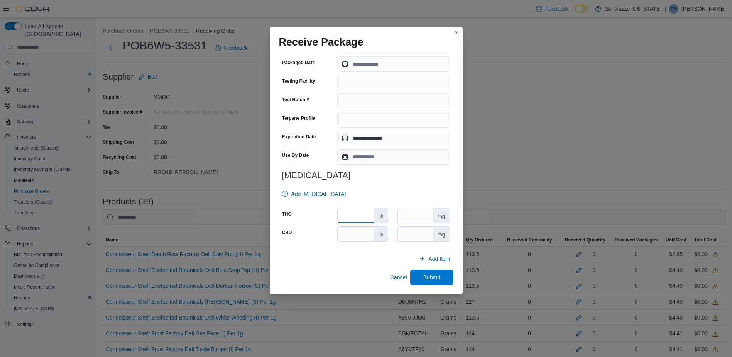 The image size is (732, 357). I want to click on button: Add Item, so click(435, 259).